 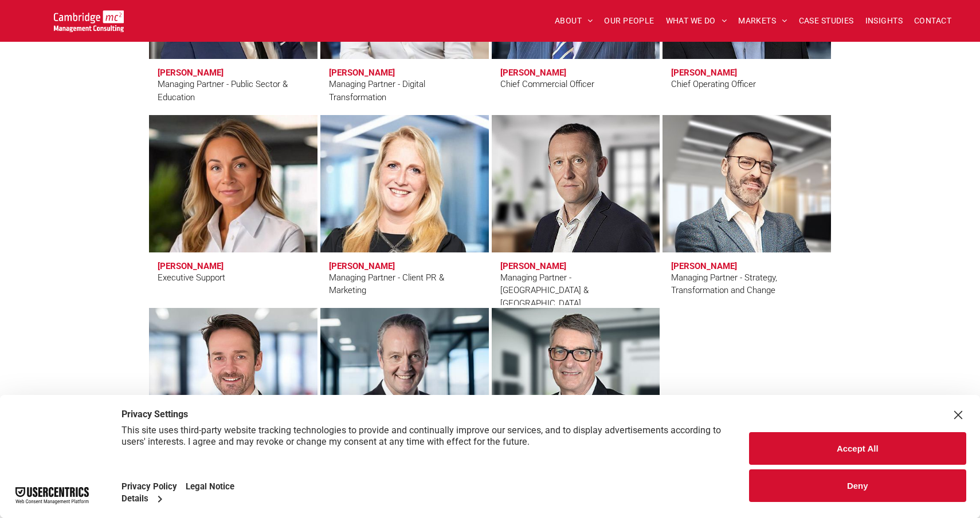 I want to click on a: ABOUT, so click(x=573, y=21).